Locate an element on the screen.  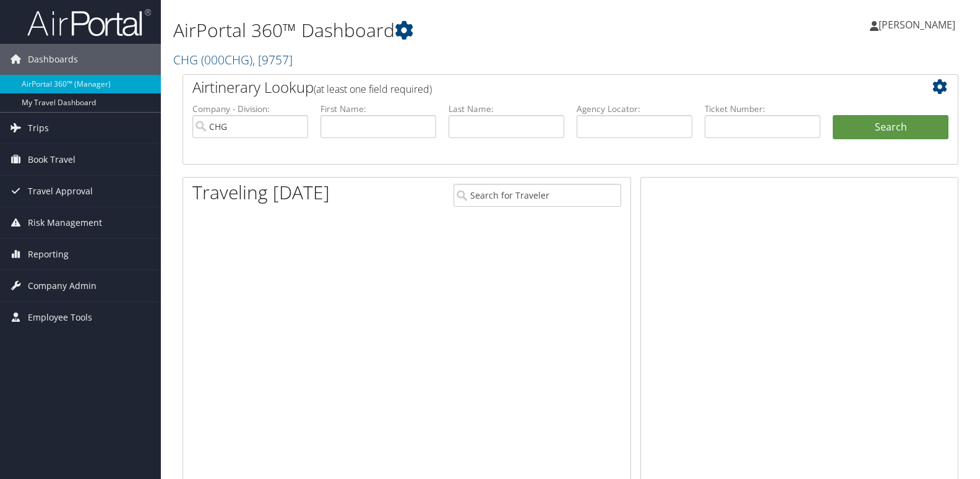
span: Employee Tools is located at coordinates (60, 318).